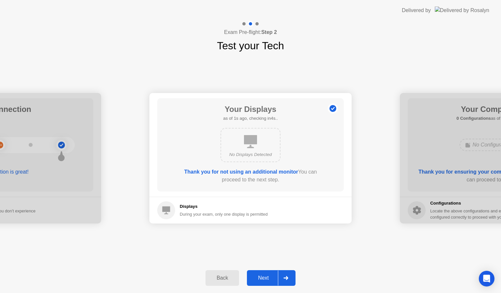  Describe the element at coordinates (417, 10) in the screenshot. I see `div: Delivered by` at that location.